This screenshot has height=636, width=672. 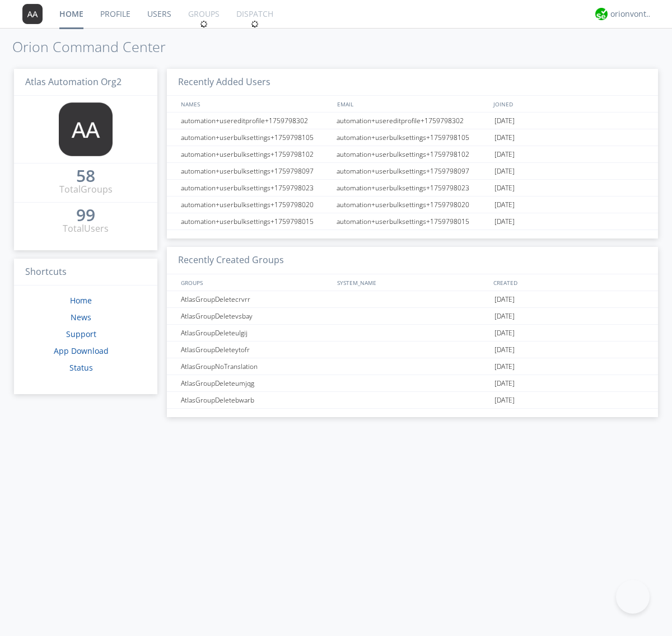 What do you see at coordinates (85, 215) in the screenshot?
I see `div: 99` at bounding box center [85, 215].